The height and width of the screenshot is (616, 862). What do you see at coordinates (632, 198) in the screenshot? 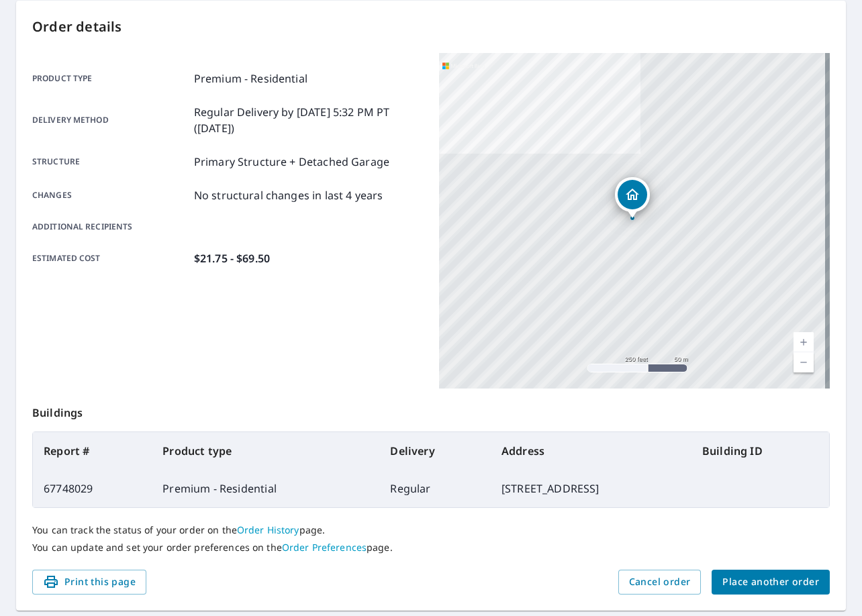
I see `div: Dropped pin, building 1, Residential property, 20577 Cambridge Ct Bend, OR 97702` at bounding box center [632, 198].